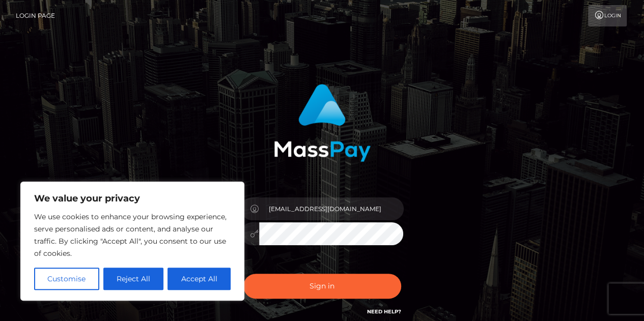 Image resolution: width=644 pixels, height=321 pixels. Describe the element at coordinates (322, 286) in the screenshot. I see `button: Sign in` at that location.